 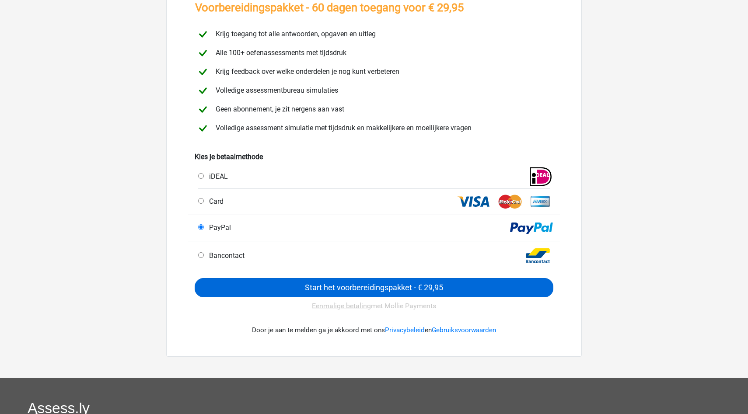 What do you see at coordinates (275, 90) in the screenshot?
I see `span: Volledige assessmentbureau simulaties` at bounding box center [275, 90].